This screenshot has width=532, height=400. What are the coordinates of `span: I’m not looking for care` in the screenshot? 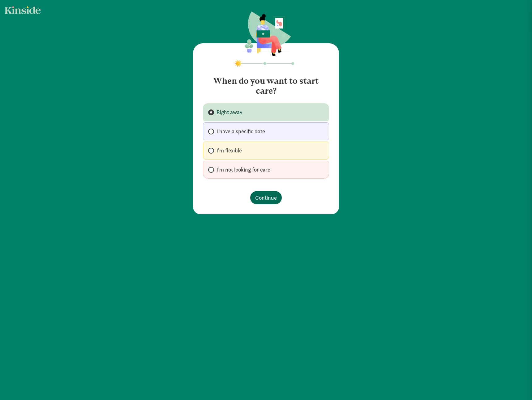 It's located at (244, 170).